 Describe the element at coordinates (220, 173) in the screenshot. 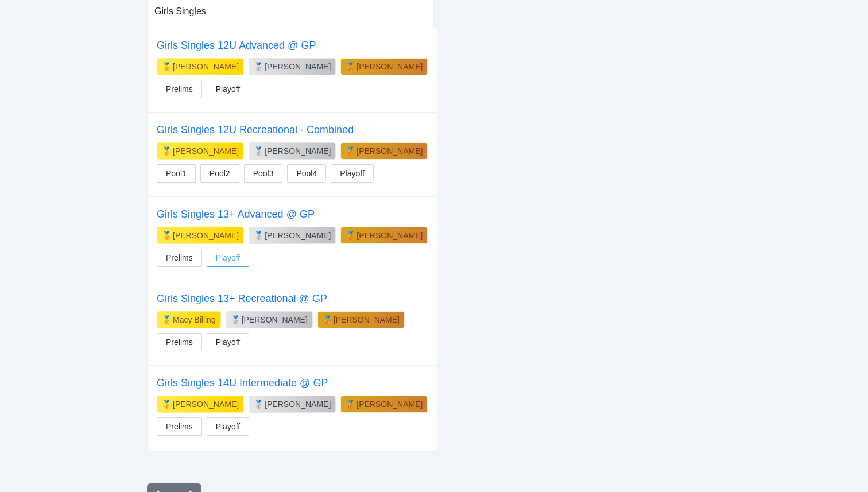

I see `button: Pool2` at that location.